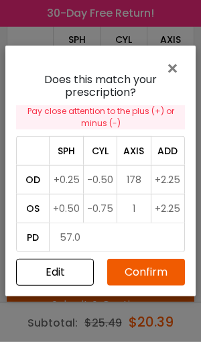  Describe the element at coordinates (101, 150) in the screenshot. I see `td: CYL` at that location.